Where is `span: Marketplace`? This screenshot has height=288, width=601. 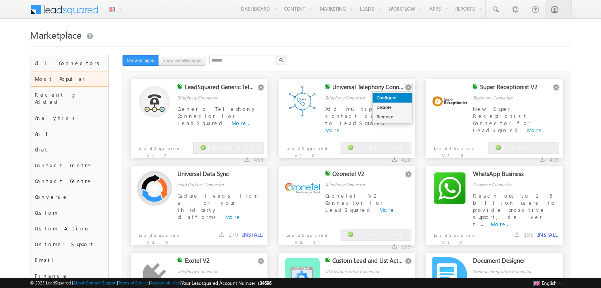
span: Marketplace is located at coordinates (56, 35).